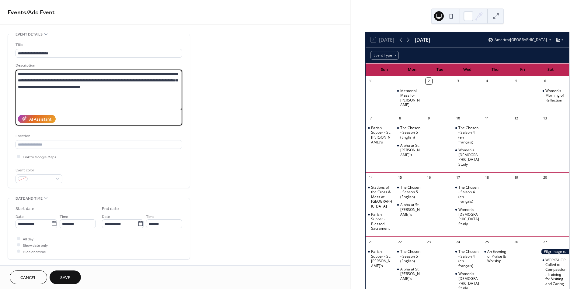 This screenshot has width=584, height=289. I want to click on a: Events, so click(17, 12).